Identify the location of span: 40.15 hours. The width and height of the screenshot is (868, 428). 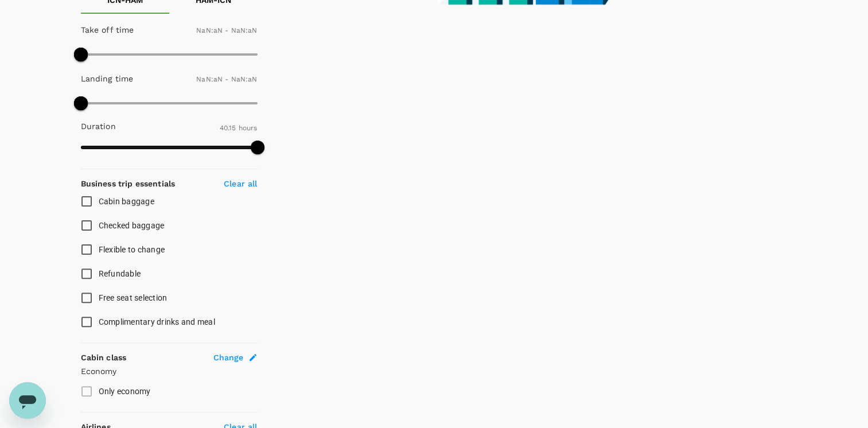
(238, 128).